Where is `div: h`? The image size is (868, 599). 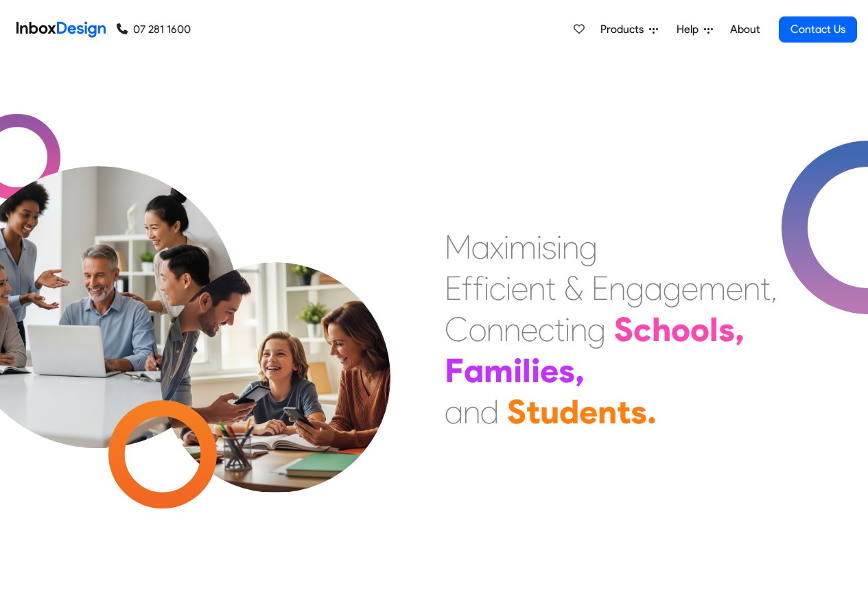
div: h is located at coordinates (662, 329).